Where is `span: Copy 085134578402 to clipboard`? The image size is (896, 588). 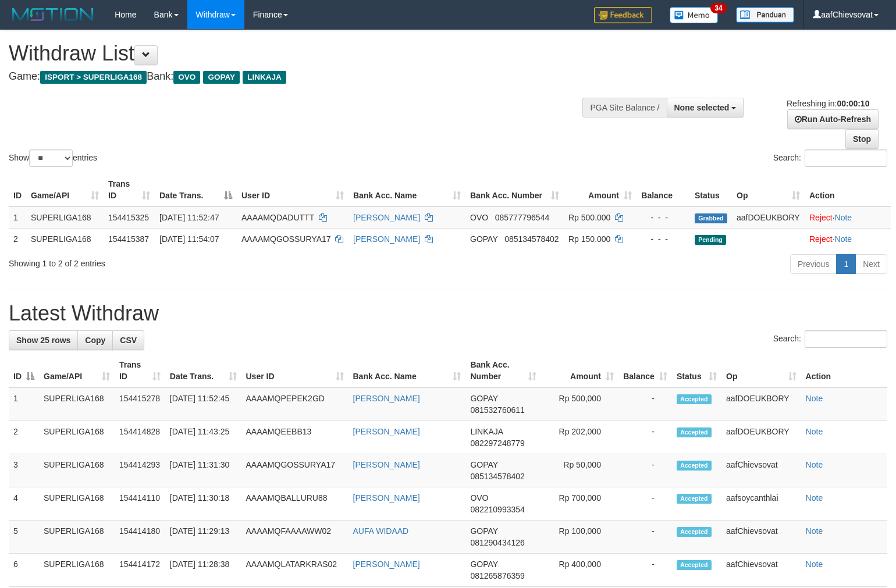 span: Copy 085134578402 to clipboard is located at coordinates (531, 239).